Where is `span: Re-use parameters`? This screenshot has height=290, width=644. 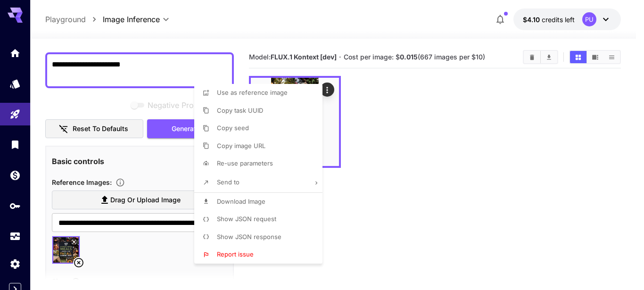 span: Re-use parameters is located at coordinates (245, 163).